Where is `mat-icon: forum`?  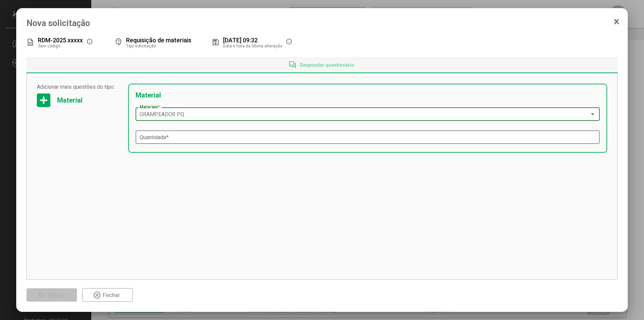
mat-icon: forum is located at coordinates (293, 65).